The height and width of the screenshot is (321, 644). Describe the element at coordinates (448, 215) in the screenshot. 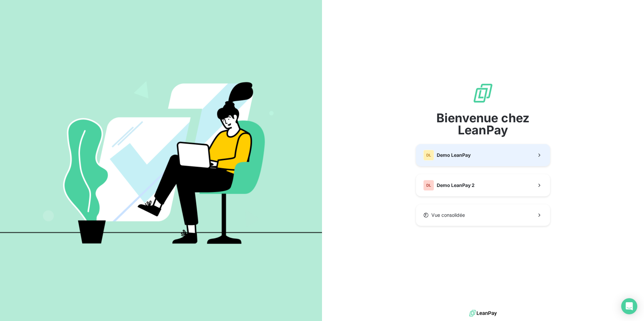

I see `span: Vue consolidée` at that location.